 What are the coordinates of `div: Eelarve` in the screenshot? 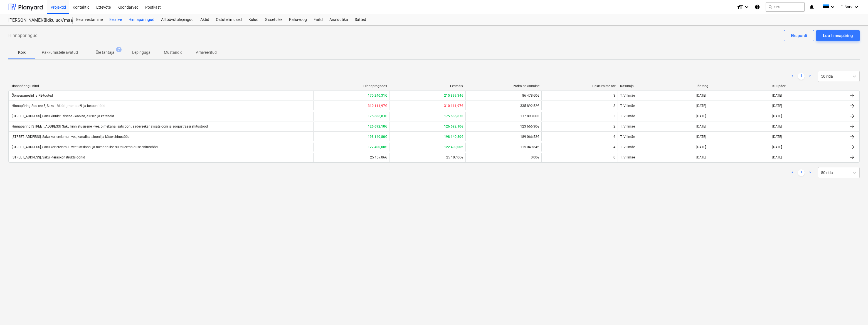 It's located at (116, 20).